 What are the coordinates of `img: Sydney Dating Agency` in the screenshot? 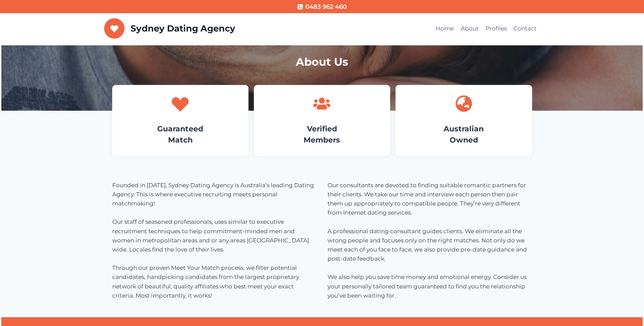 It's located at (114, 28).